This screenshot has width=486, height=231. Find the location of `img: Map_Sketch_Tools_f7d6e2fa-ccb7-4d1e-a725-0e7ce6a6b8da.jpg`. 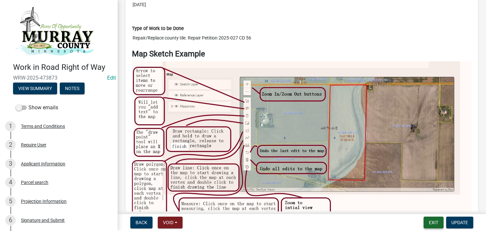

img: Map_Sketch_Tools_f7d6e2fa-ccb7-4d1e-a725-0e7ce6a6b8da.jpg is located at coordinates (302, 143).